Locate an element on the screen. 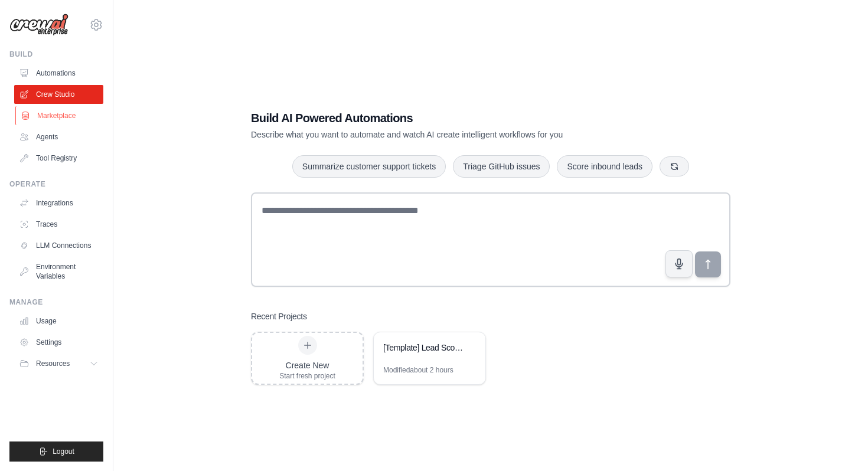 This screenshot has width=868, height=471. a: Crew Studio is located at coordinates (59, 94).